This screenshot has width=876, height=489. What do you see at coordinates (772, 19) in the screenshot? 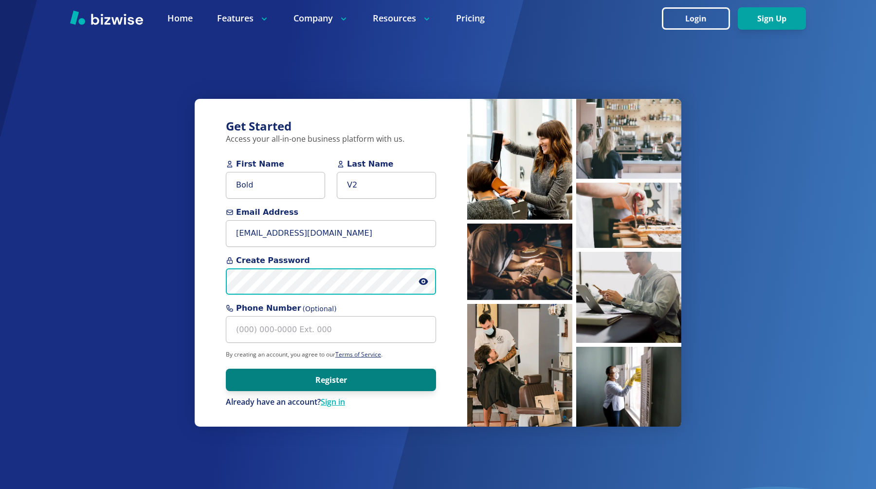
I see `button: Sign Up` at bounding box center [772, 19].